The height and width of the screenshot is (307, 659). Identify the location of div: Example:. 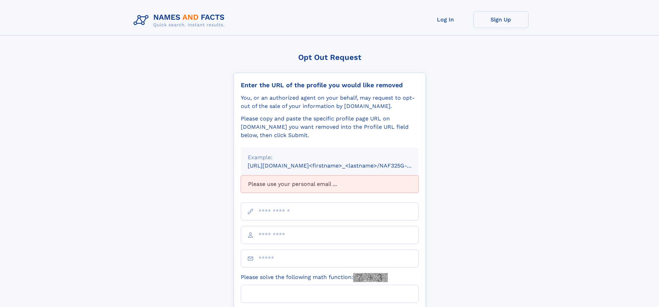
(330, 157).